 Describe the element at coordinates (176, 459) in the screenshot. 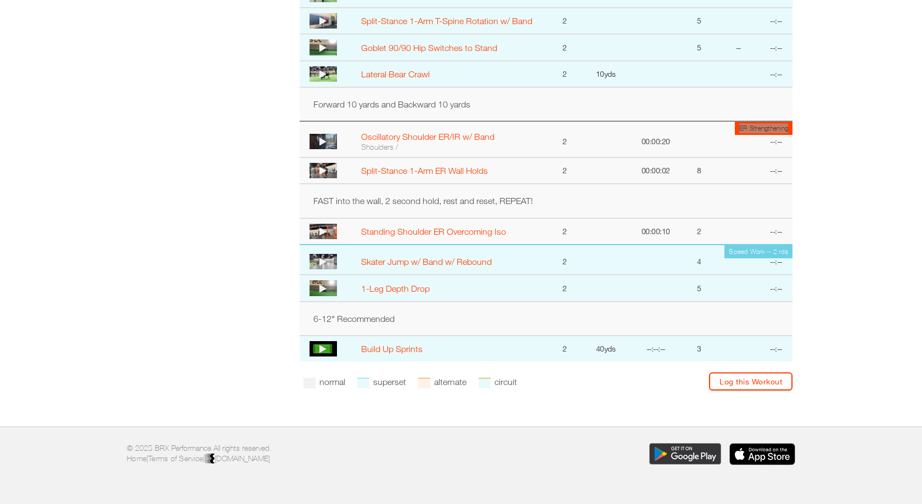

I see `a: Terms of Service` at that location.